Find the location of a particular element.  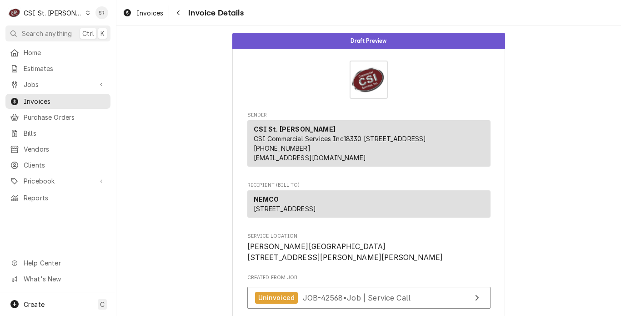

a: Go to Jobs is located at coordinates (58, 84).